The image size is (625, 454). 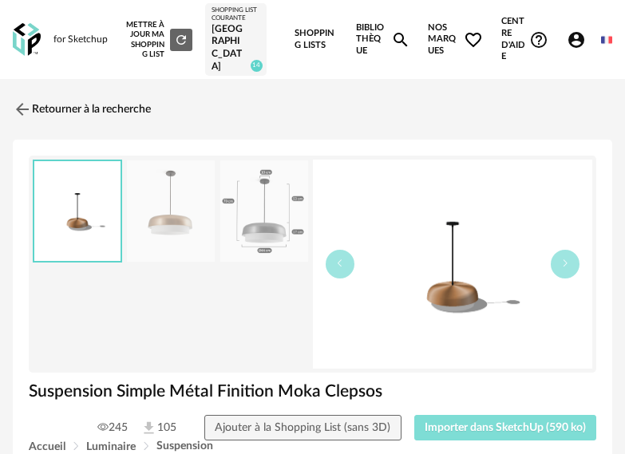 I want to click on img: OXP, so click(x=26, y=39).